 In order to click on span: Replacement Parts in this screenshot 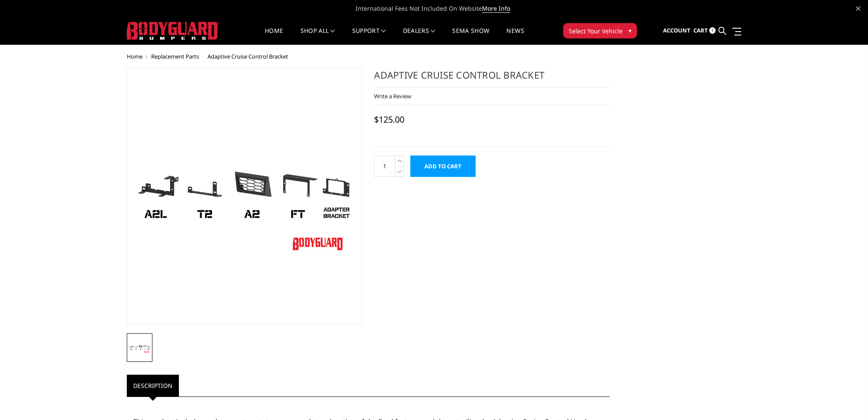, I will do `click(175, 56)`.